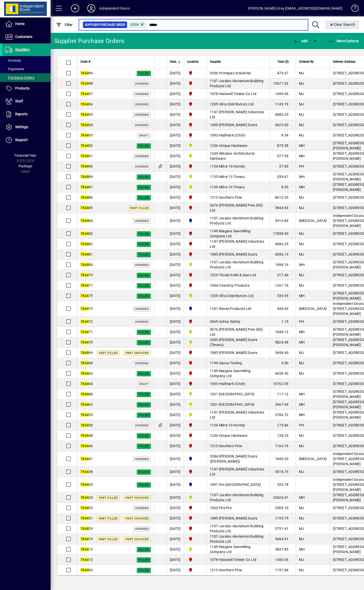 This screenshot has height=590, width=364. I want to click on button: Add, so click(75, 8).